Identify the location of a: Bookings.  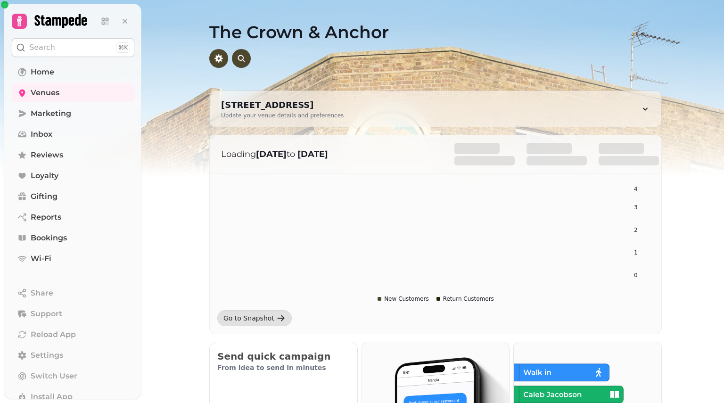
(73, 238).